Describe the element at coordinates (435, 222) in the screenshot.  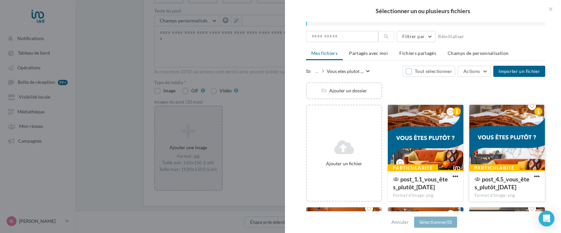
I see `button: Sélectionner(0)` at that location.